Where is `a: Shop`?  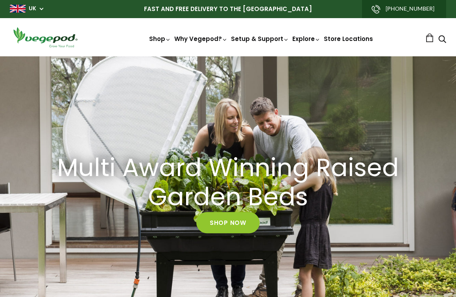
a: Shop is located at coordinates (160, 39).